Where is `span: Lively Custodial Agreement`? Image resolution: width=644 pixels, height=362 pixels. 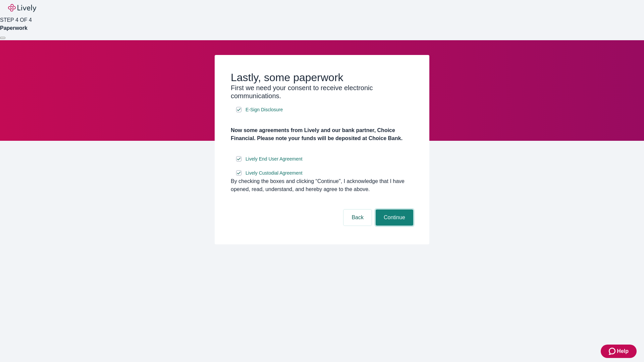
span: Lively Custodial Agreement is located at coordinates (274, 173).